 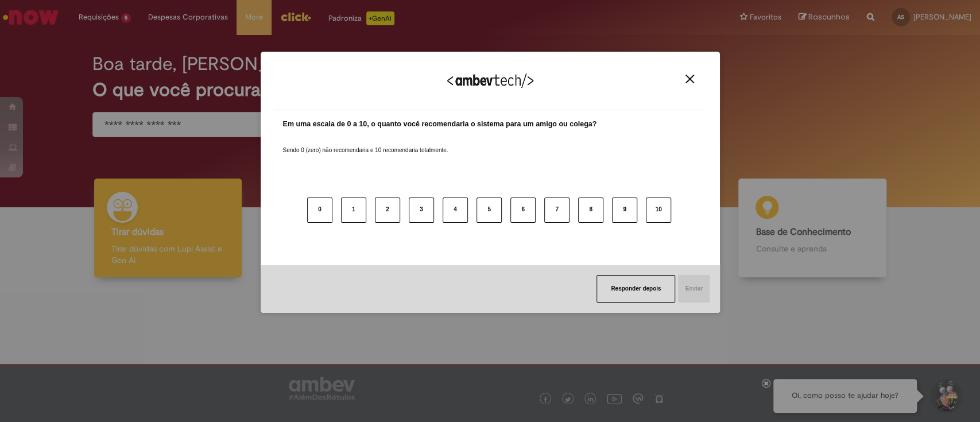 What do you see at coordinates (659, 210) in the screenshot?
I see `button: 10` at bounding box center [659, 210].